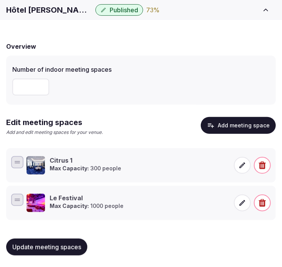 The width and height of the screenshot is (282, 267). What do you see at coordinates (46, 247) in the screenshot?
I see `span: Update meeting spaces` at bounding box center [46, 247].